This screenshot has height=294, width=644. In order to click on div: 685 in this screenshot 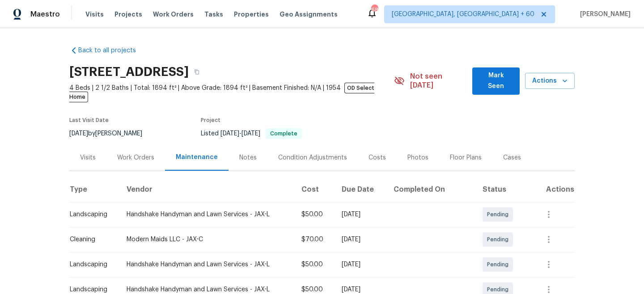, I will do `click(374, 10)`.